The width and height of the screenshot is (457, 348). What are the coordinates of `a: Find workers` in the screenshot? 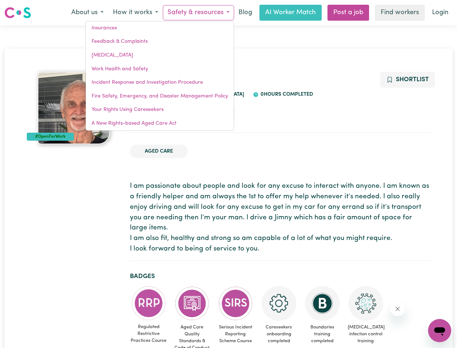 It's located at (400, 13).